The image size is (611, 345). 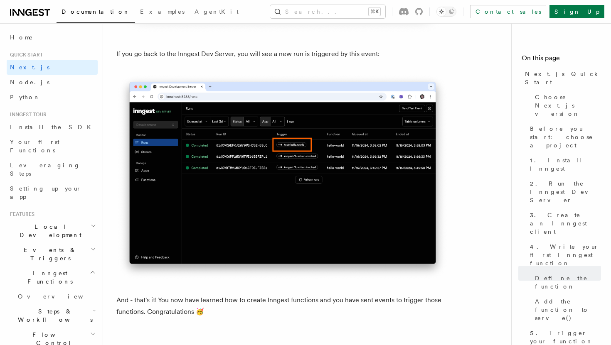 What do you see at coordinates (29, 67) in the screenshot?
I see `span: Next.js` at bounding box center [29, 67].